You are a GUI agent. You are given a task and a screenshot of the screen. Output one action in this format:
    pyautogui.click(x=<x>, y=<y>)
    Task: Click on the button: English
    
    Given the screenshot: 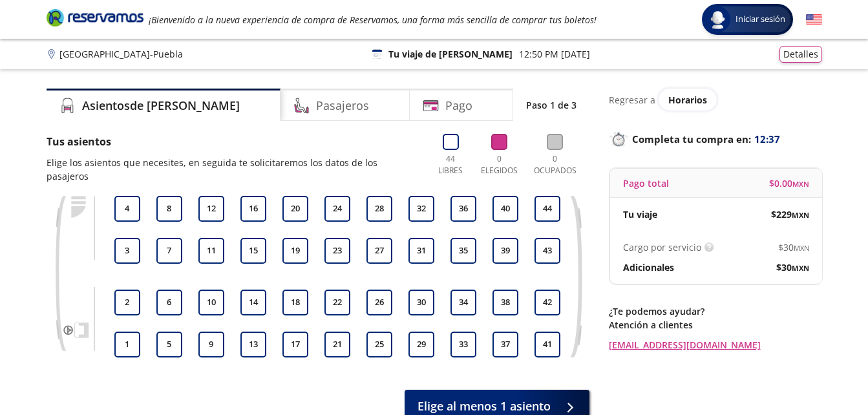 What is the action you would take?
    pyautogui.click(x=814, y=19)
    